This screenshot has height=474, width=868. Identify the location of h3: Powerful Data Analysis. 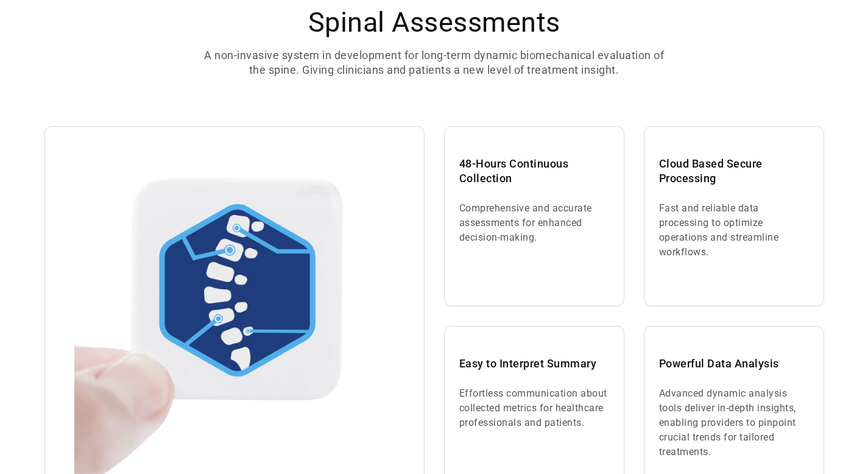
(733, 364).